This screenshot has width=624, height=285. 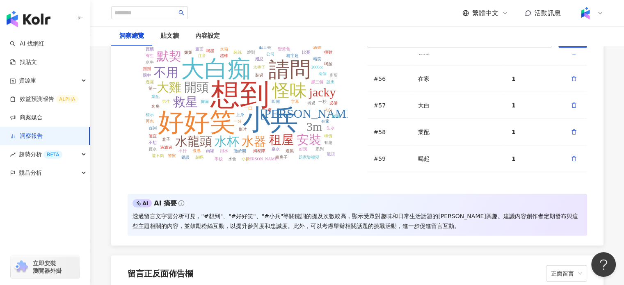 I want to click on tspan: 籠頭, so click(x=331, y=154).